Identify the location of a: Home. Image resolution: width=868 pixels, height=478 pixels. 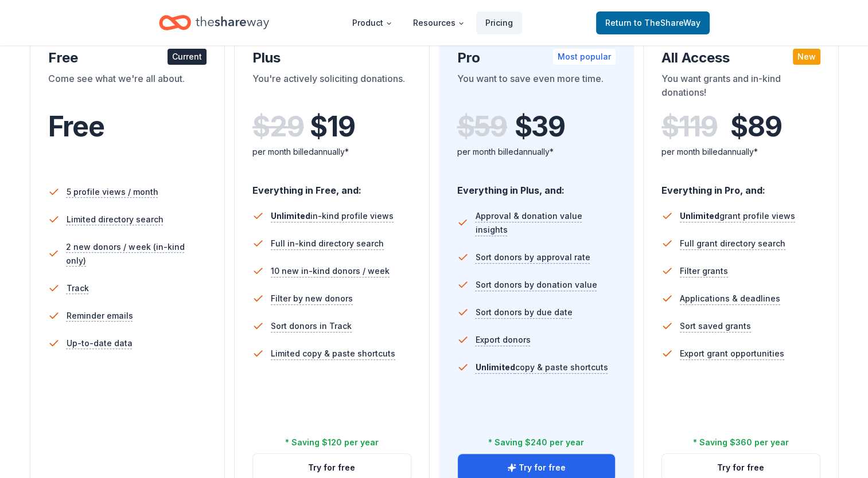
(214, 23).